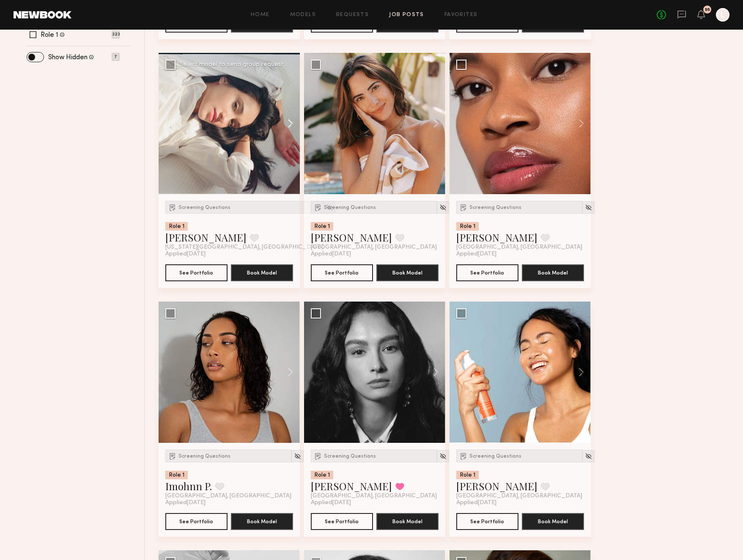  Describe the element at coordinates (303, 15) in the screenshot. I see `a: Models` at that location.